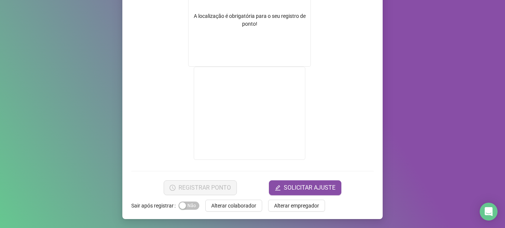  What do you see at coordinates (278, 188) in the screenshot?
I see `span: edit` at bounding box center [278, 188].